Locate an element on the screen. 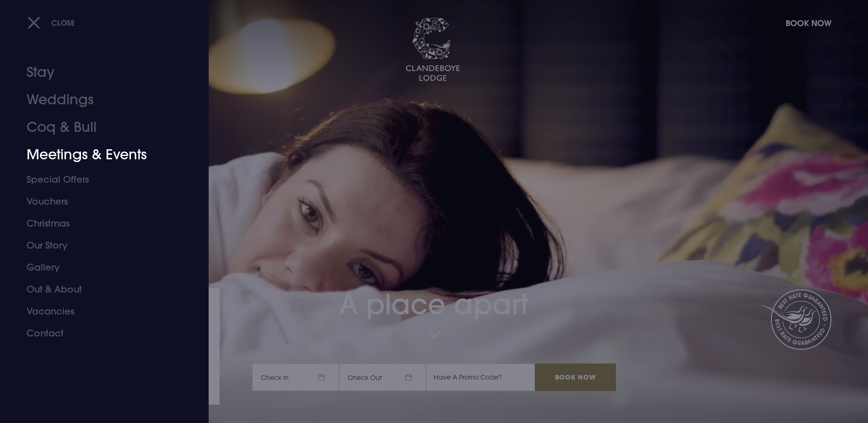  a: Contact is located at coordinates (99, 333).